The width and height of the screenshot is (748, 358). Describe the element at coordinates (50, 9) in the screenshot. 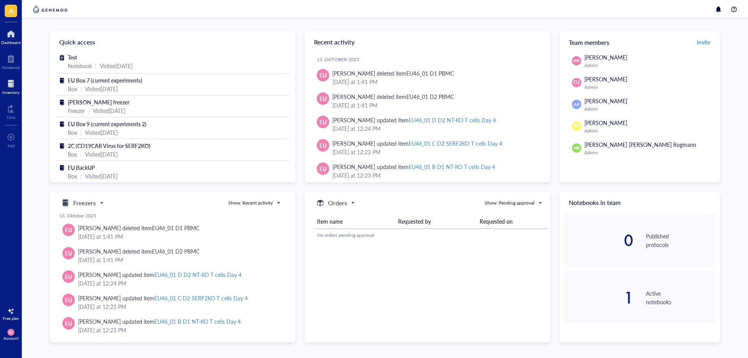

I see `img: genemod-logo` at that location.